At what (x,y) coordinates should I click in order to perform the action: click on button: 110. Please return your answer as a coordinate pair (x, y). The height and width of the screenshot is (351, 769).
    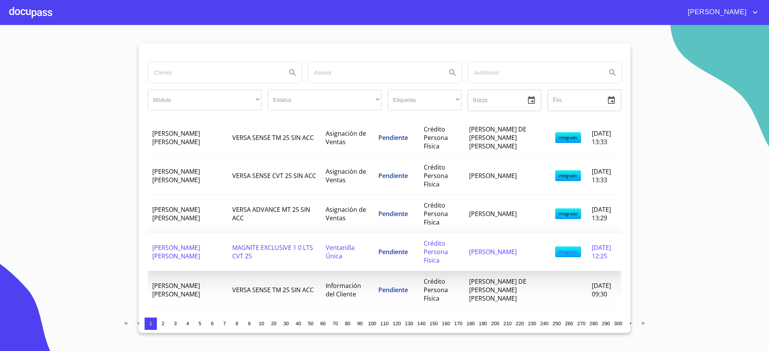
    Looking at the image, I should click on (384, 324).